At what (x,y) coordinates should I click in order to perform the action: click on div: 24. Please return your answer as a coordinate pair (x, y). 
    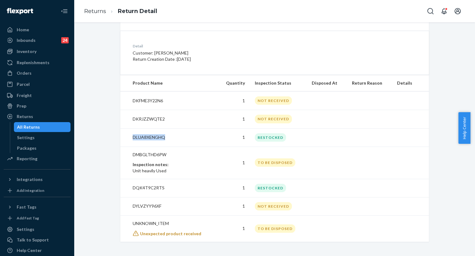
    Looking at the image, I should click on (65, 40).